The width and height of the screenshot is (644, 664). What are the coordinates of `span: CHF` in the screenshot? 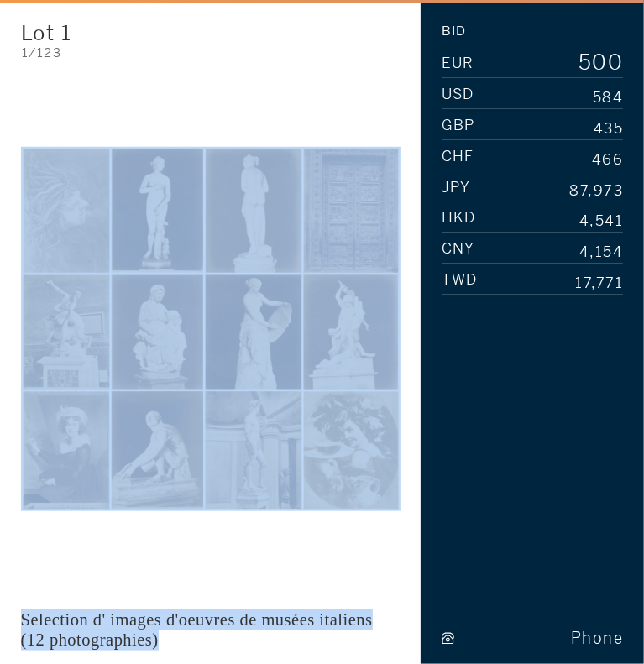 It's located at (459, 156).